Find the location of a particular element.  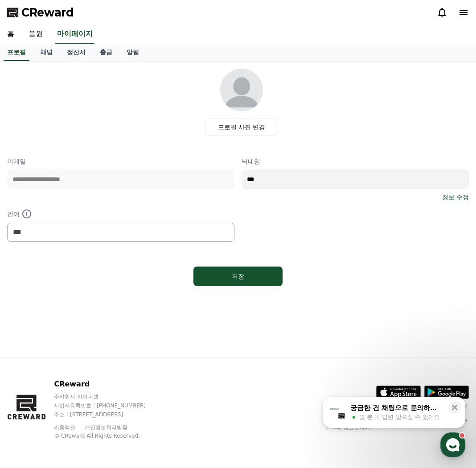

p: 이메일 is located at coordinates (121, 162).